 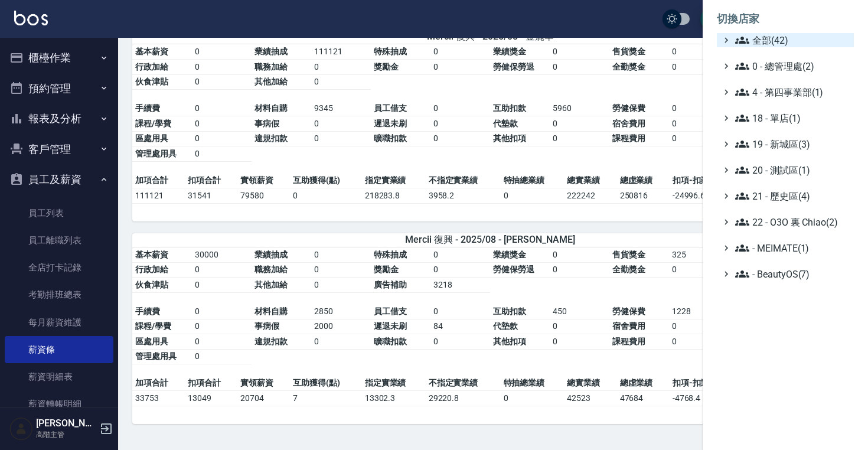 I want to click on li: 切換店家, so click(x=786, y=19).